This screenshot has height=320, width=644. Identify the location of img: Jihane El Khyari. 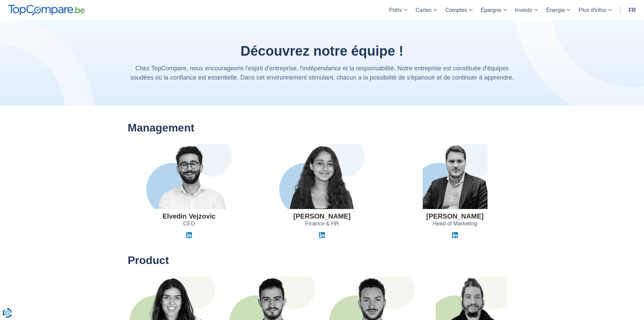
(322, 177).